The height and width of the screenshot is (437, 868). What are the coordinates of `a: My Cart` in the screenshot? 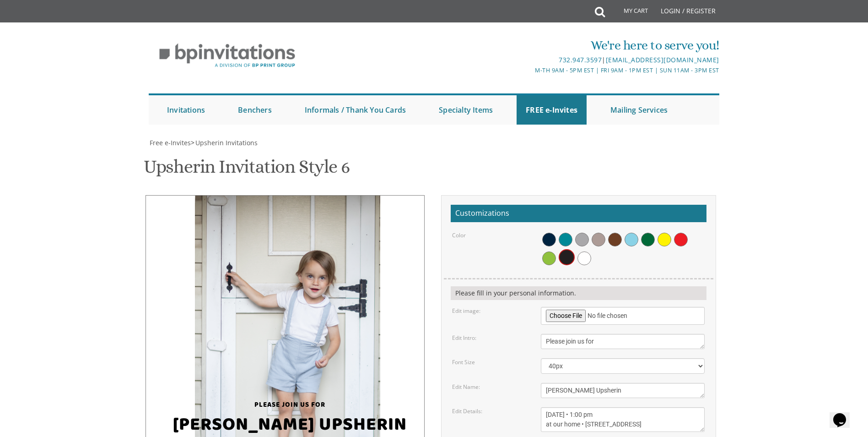 It's located at (629, 12).